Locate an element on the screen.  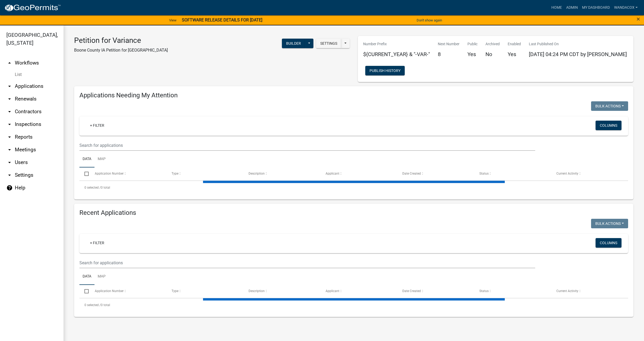
i: arrow_drop_up is located at coordinates (10, 63).